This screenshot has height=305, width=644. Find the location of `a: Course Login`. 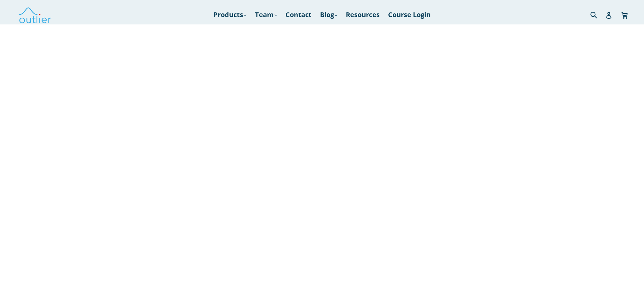

a: Course Login is located at coordinates (409, 15).